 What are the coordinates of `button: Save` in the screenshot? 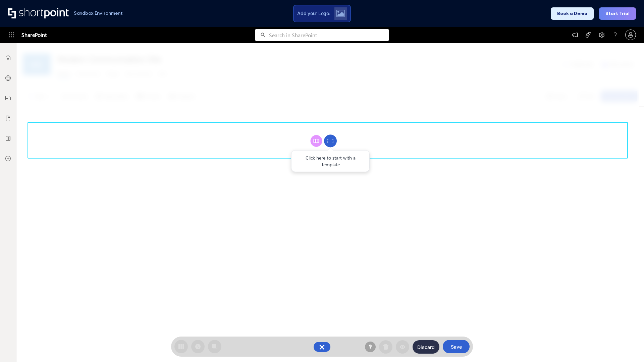 It's located at (456, 347).